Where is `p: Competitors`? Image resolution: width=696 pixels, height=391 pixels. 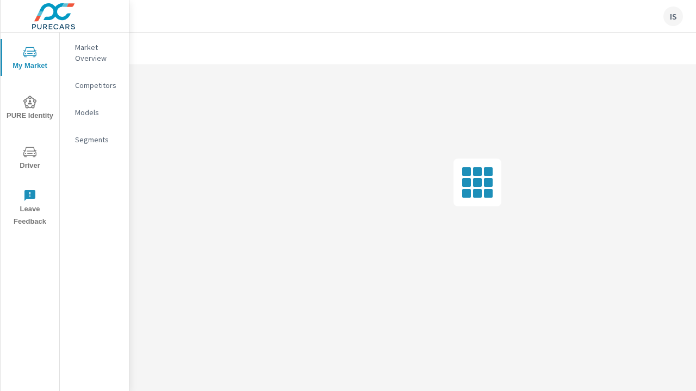 p: Competitors is located at coordinates (97, 85).